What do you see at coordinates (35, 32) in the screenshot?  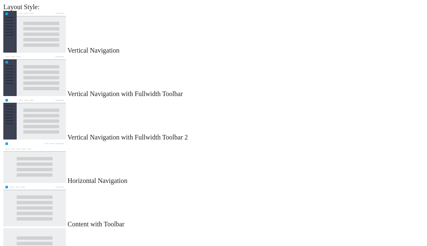 I see `img: vertical-nav.jpg` at bounding box center [35, 32].